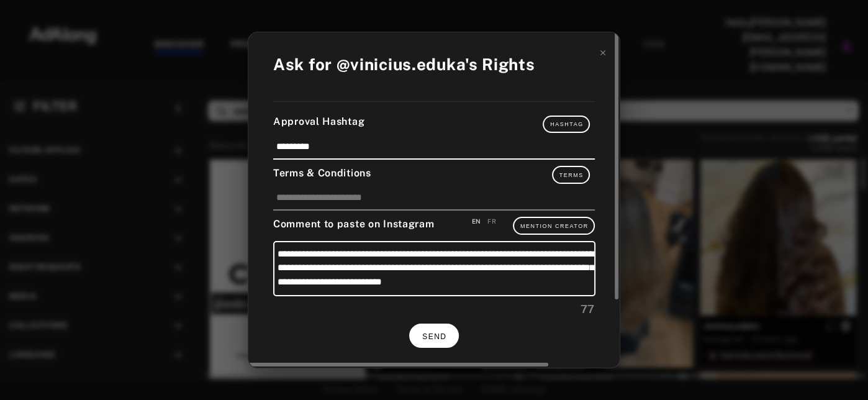  Describe the element at coordinates (571, 175) in the screenshot. I see `span: Terms` at that location.